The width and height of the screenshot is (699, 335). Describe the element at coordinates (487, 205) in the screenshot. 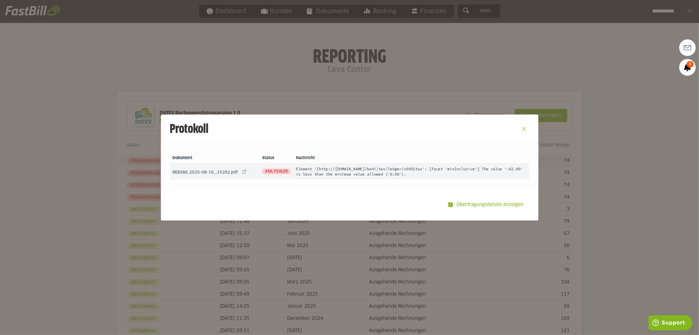

I see `sl-button: Übertragungsdetails anzeigen` at that location.